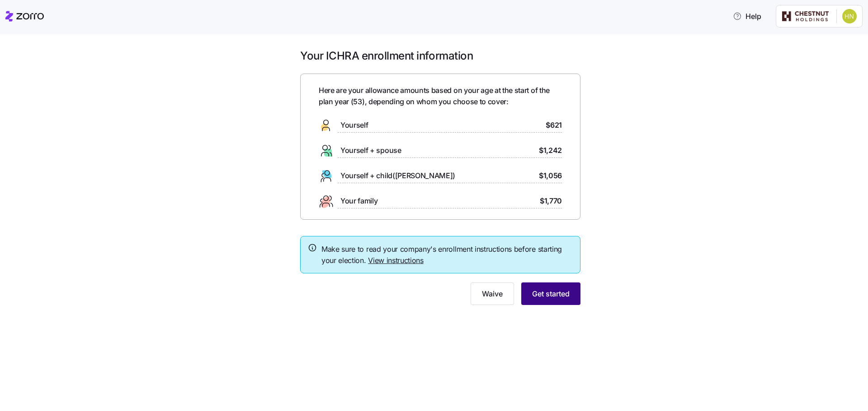  Describe the element at coordinates (354, 125) in the screenshot. I see `span: Yourself` at that location.